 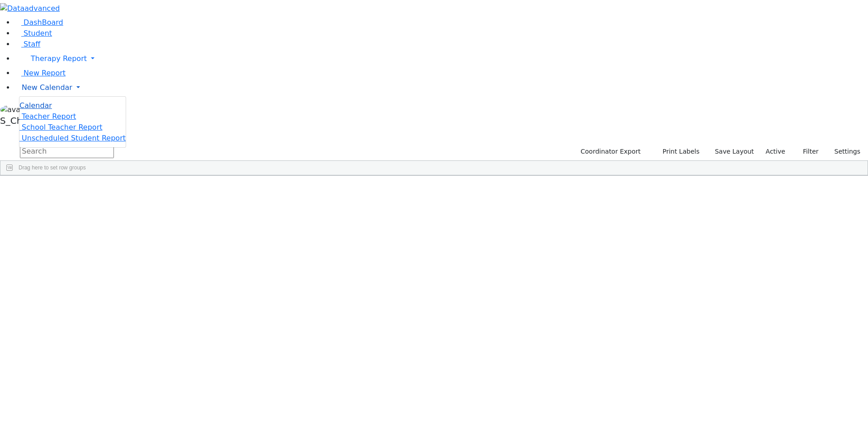 What do you see at coordinates (36, 106) in the screenshot?
I see `span: Calendar` at bounding box center [36, 106].